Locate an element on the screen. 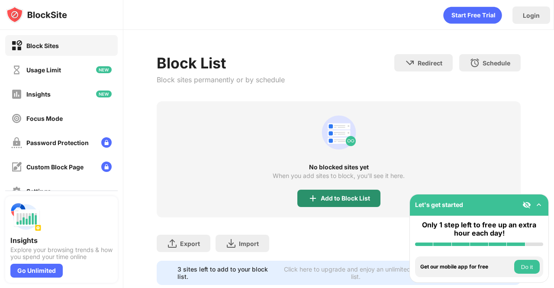 This screenshot has height=288, width=554. div: Let's get started is located at coordinates (439, 204).